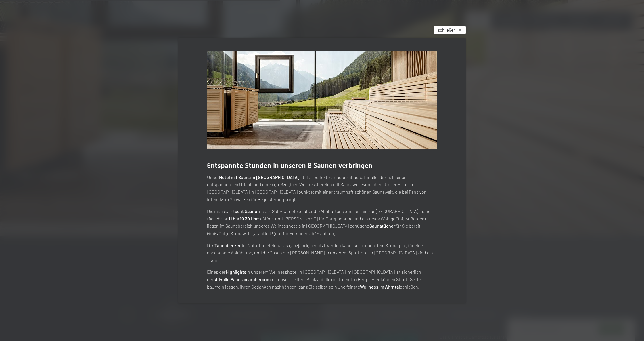 This screenshot has height=341, width=644. Describe the element at coordinates (447, 30) in the screenshot. I see `span: schließen` at that location.